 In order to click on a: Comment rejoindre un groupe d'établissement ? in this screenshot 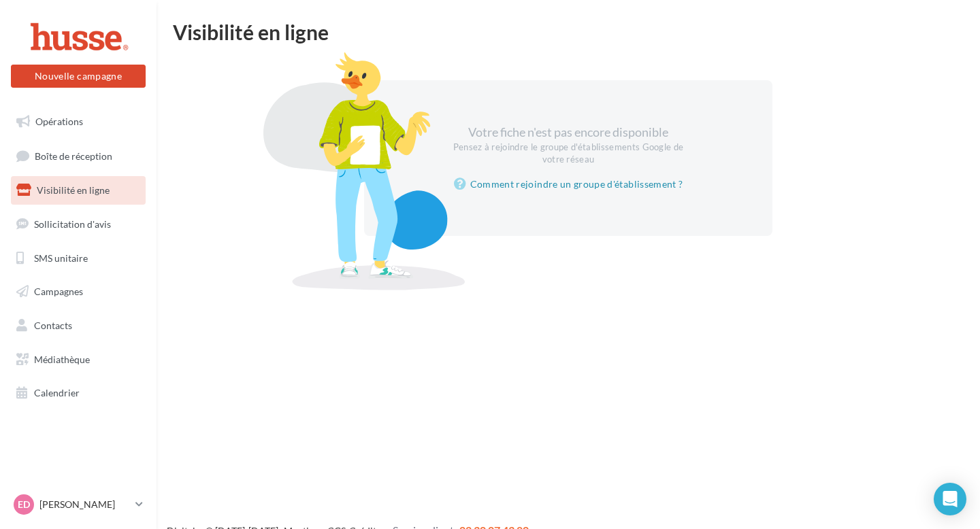, I will do `click(569, 185)`.